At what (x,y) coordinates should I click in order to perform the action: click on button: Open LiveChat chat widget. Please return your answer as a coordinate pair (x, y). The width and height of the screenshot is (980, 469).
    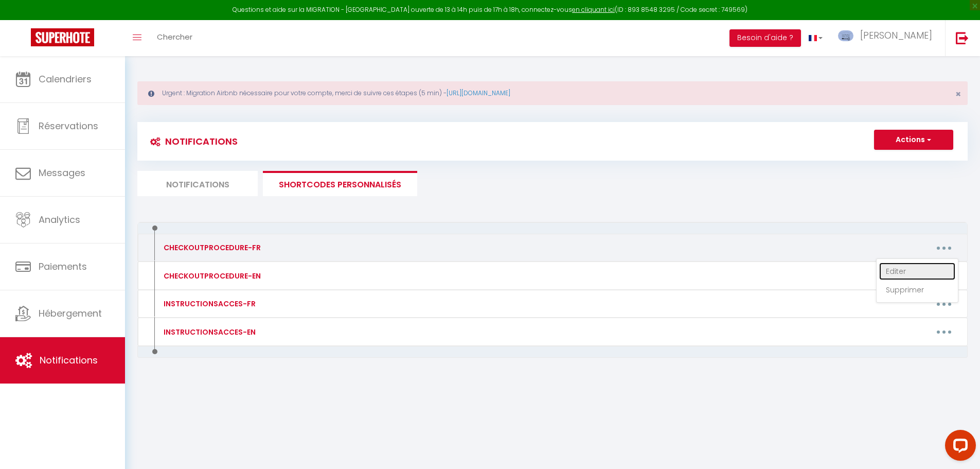
    Looking at the image, I should click on (24, 19).